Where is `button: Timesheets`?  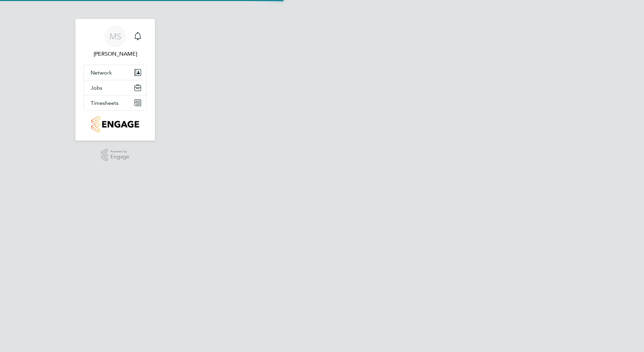
button: Timesheets is located at coordinates (115, 103).